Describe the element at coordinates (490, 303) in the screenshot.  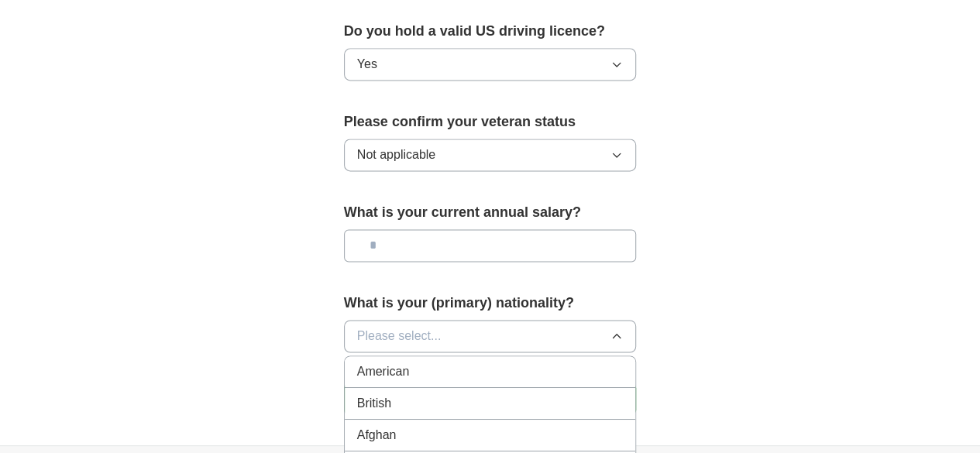
I see `label: What is your (primary) nationality?` at that location.